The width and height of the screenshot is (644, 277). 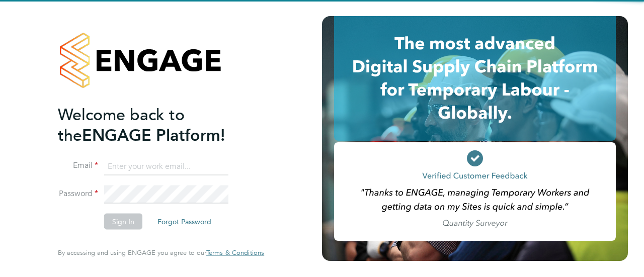 What do you see at coordinates (235, 253) in the screenshot?
I see `a: Terms & Conditions` at bounding box center [235, 253].